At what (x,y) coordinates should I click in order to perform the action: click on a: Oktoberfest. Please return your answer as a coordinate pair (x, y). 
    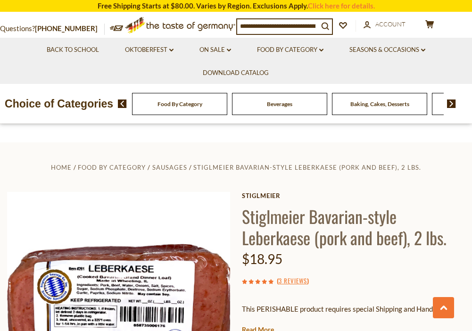
    Looking at the image, I should click on (149, 50).